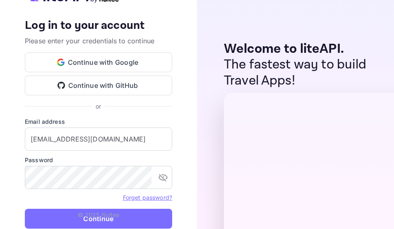  Describe the element at coordinates (163, 178) in the screenshot. I see `button: toggle password visibility` at that location.